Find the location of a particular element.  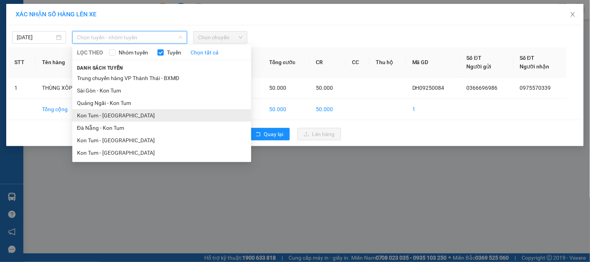

th: STT is located at coordinates (22, 62).